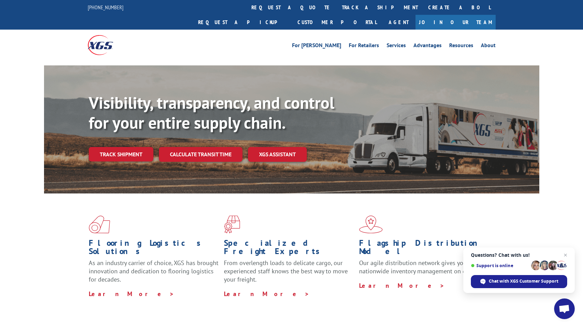 The image size is (583, 326). What do you see at coordinates (488, 46) in the screenshot?
I see `a: About` at bounding box center [488, 46].